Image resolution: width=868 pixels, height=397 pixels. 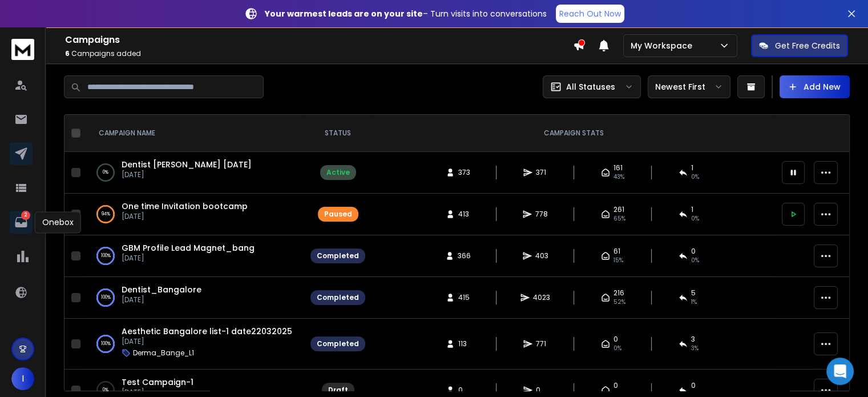 What do you see at coordinates (163, 353) in the screenshot?
I see `p: Derma_Bange_L1` at bounding box center [163, 353].